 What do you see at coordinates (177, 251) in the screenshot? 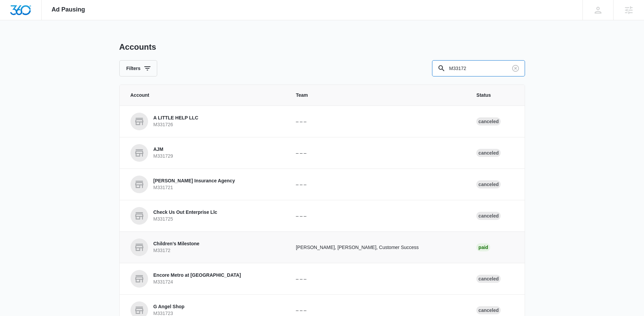
I see `p: M33172` at bounding box center [177, 251].